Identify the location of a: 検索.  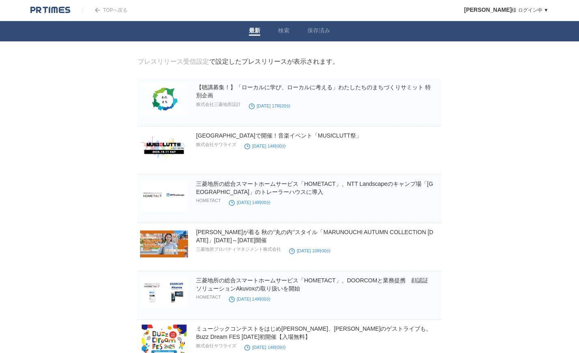
(284, 31).